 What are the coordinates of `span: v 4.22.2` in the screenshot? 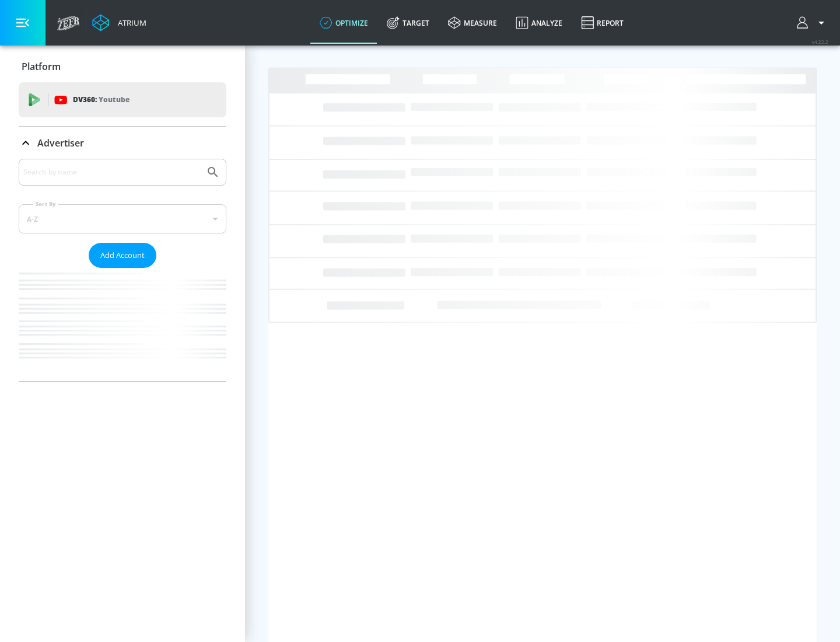 It's located at (820, 41).